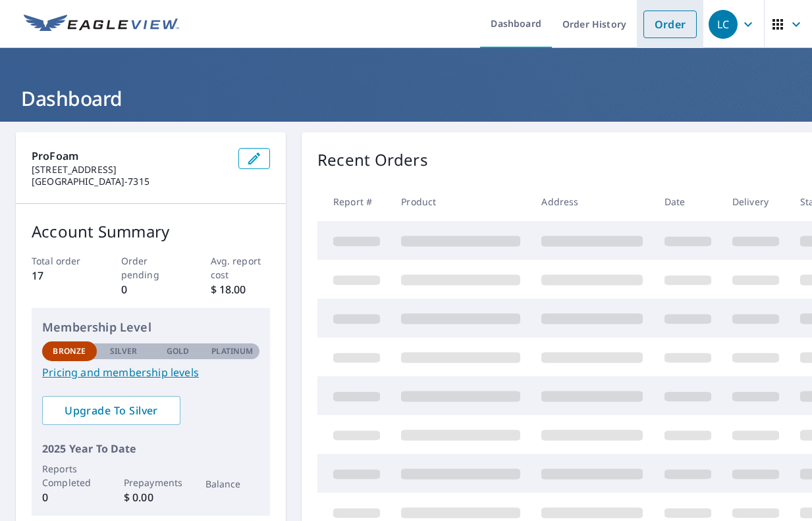  What do you see at coordinates (129, 156) in the screenshot?
I see `p: ProFoam` at bounding box center [129, 156].